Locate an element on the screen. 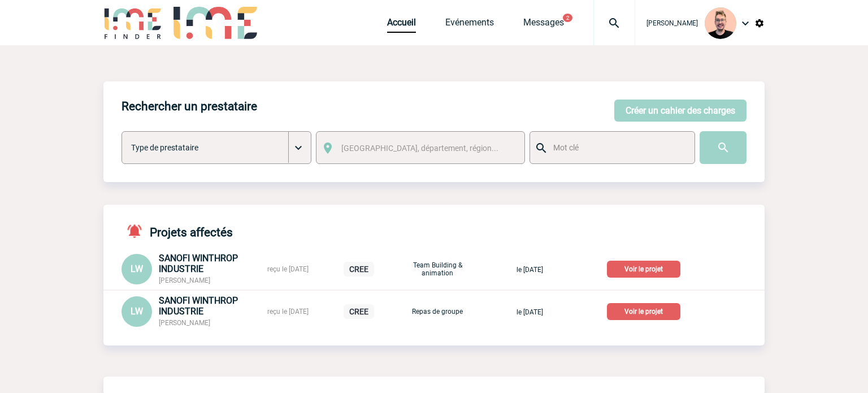 The height and width of the screenshot is (393, 868). button: 2 is located at coordinates (568, 18).